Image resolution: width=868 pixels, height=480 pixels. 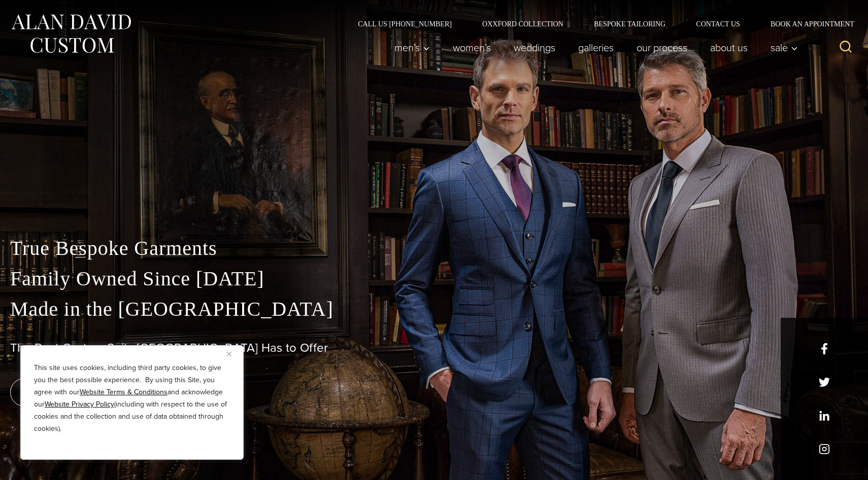 What do you see at coordinates (718, 24) in the screenshot?
I see `a: Contact Us` at bounding box center [718, 24].